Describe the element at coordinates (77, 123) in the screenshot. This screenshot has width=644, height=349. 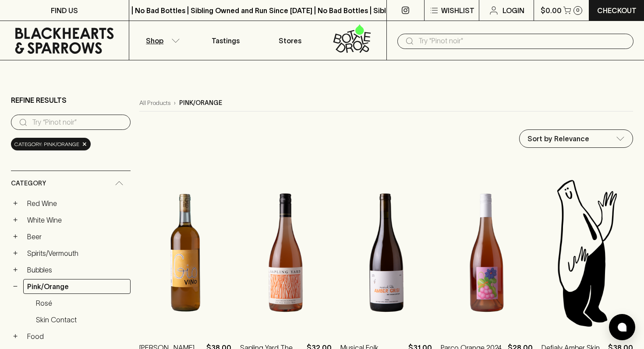
I see `input: Try “Pinot noir”` at that location.